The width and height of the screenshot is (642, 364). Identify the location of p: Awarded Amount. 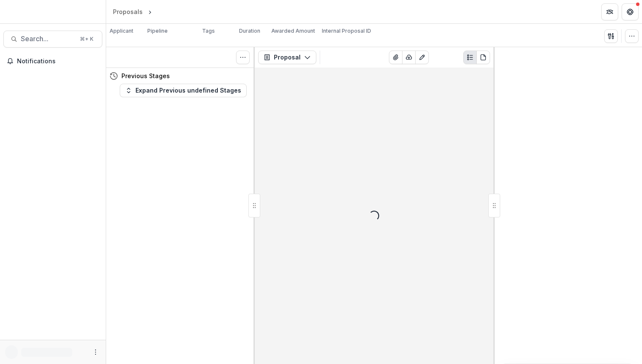
(293, 31).